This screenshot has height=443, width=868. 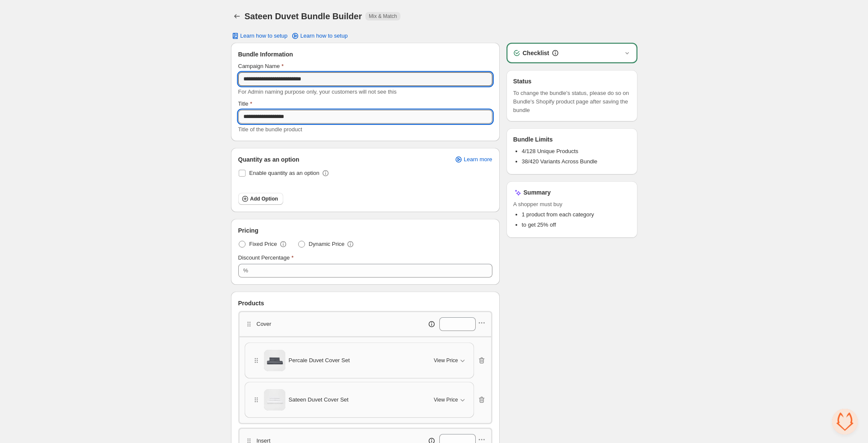 I want to click on h1: Sateen Duvet Bundle Builder, so click(x=303, y=16).